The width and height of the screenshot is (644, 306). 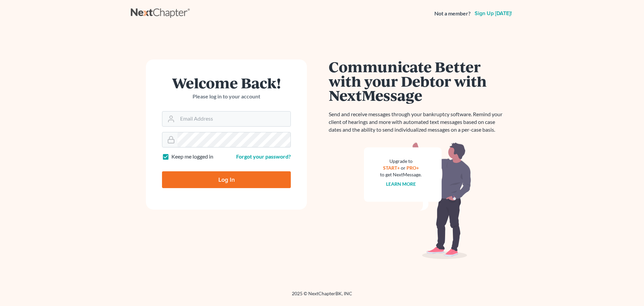 What do you see at coordinates (234, 119) in the screenshot?
I see `input: Email Address` at bounding box center [234, 119].